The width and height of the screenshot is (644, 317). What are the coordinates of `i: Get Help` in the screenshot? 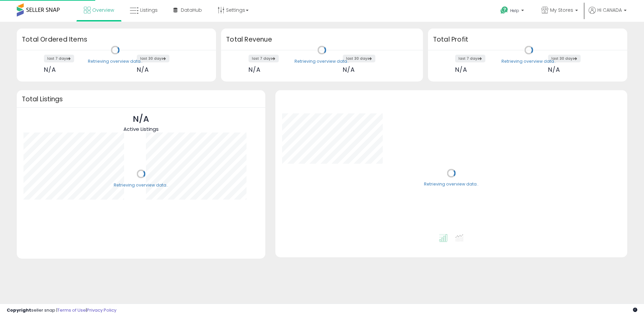 It's located at (504, 10).